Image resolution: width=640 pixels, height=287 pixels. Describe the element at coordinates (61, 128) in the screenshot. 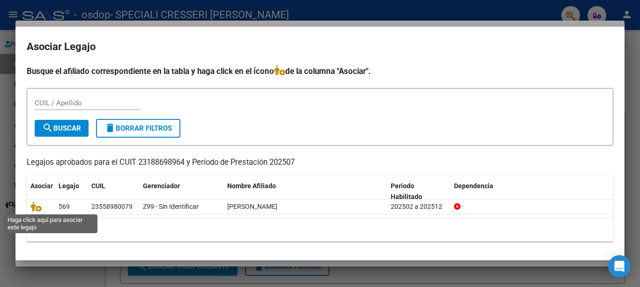

I see `span: Buscar` at that location.